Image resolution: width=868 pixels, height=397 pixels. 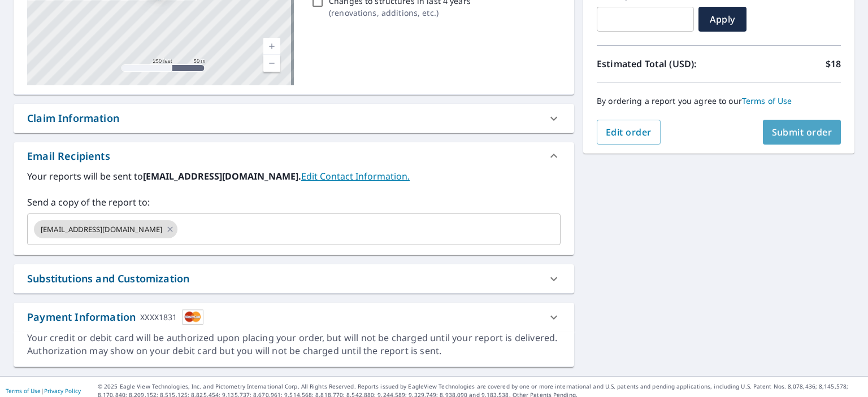 I want to click on a: Current Level 17, Zoom In, so click(x=272, y=46).